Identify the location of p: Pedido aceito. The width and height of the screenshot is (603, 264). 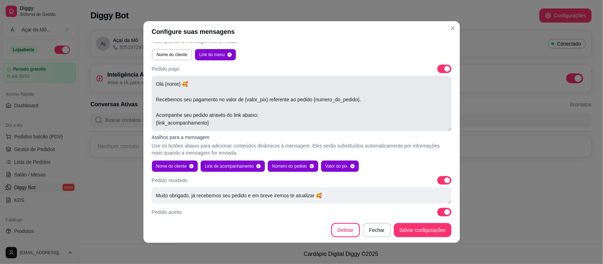
(167, 212).